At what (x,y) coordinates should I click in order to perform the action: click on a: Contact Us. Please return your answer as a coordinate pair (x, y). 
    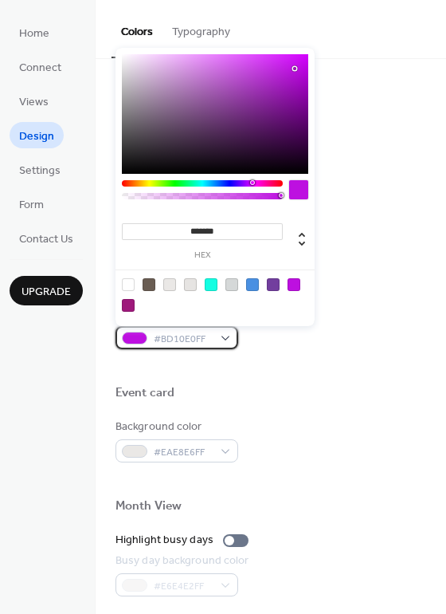
    Looking at the image, I should click on (46, 238).